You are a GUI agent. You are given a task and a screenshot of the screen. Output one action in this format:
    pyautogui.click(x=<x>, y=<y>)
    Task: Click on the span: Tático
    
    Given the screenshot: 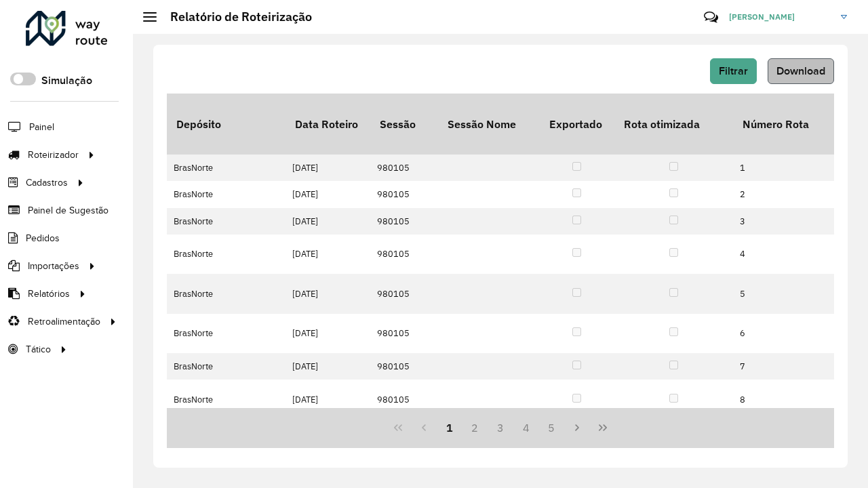 What is the action you would take?
    pyautogui.click(x=38, y=349)
    